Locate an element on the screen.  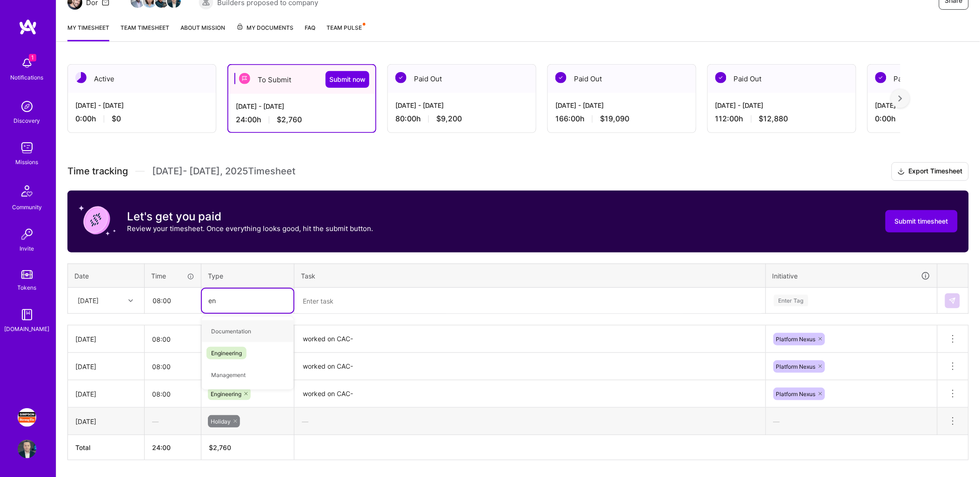
th: Task is located at coordinates (530, 276).